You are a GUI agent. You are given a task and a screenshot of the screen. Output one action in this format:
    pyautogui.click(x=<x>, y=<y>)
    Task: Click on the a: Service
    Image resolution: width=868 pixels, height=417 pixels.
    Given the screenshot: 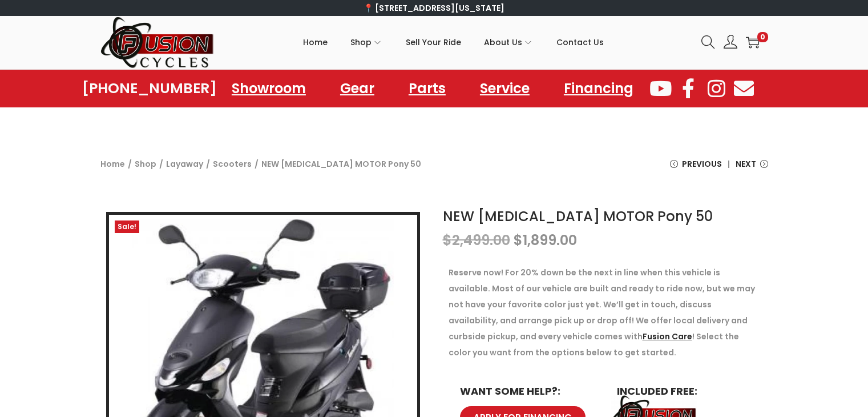 What is the action you would take?
    pyautogui.click(x=504, y=89)
    